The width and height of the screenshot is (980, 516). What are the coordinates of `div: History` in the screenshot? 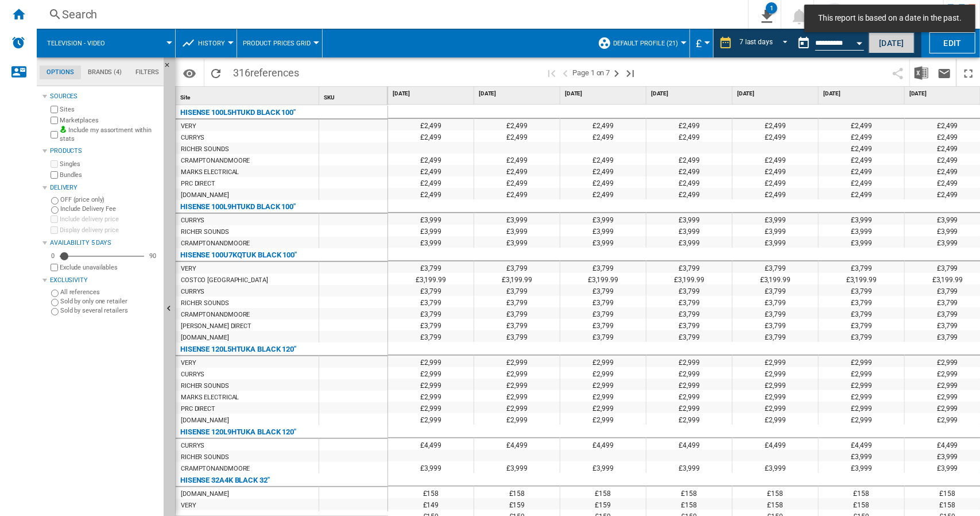 It's located at (206, 43).